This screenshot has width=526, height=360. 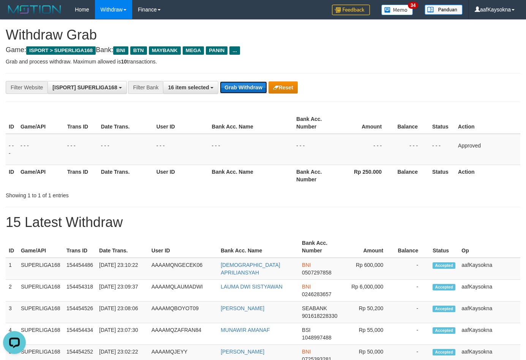 I want to click on img: MOTION_logo.png, so click(x=35, y=9).